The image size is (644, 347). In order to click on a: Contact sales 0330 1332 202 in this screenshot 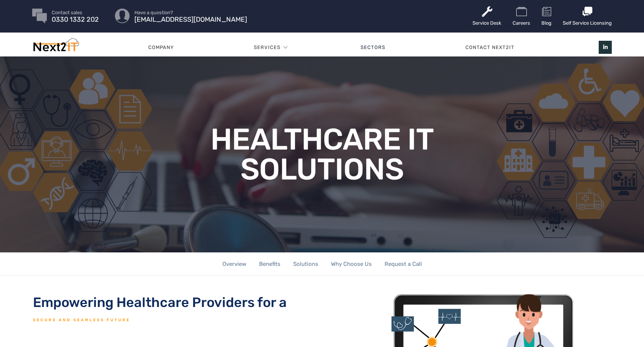, I will do `click(75, 16)`.